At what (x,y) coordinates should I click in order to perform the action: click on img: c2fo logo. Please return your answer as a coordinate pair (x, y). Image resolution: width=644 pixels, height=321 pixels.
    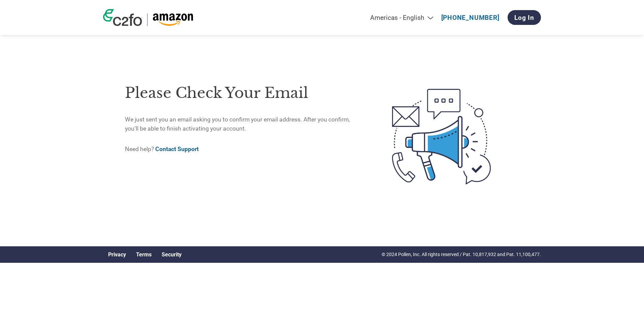
    Looking at the image, I should click on (123, 17).